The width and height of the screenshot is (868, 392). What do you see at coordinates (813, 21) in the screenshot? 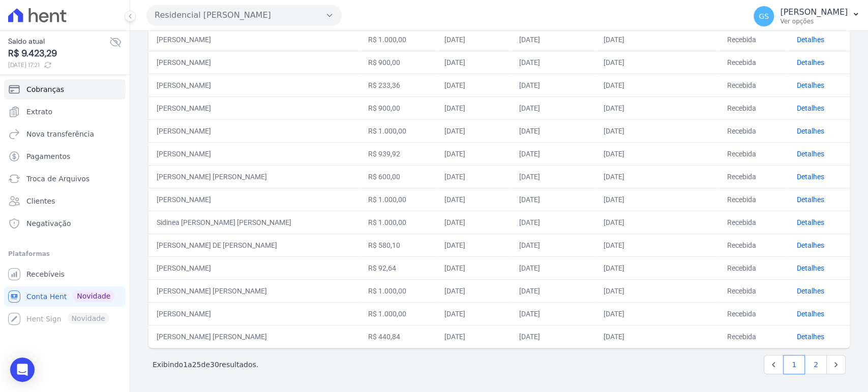
I see `p: Ver opções` at bounding box center [813, 21].